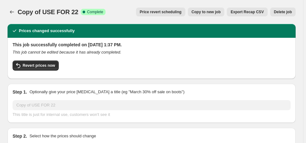 Image resolution: width=306 pixels, height=143 pixels. Describe the element at coordinates (63, 136) in the screenshot. I see `p: Select how the prices should change` at that location.